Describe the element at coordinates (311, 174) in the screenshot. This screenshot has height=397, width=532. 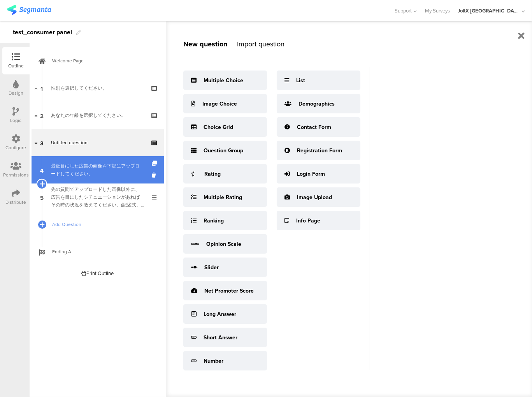
I see `div: Login Form` at that location.